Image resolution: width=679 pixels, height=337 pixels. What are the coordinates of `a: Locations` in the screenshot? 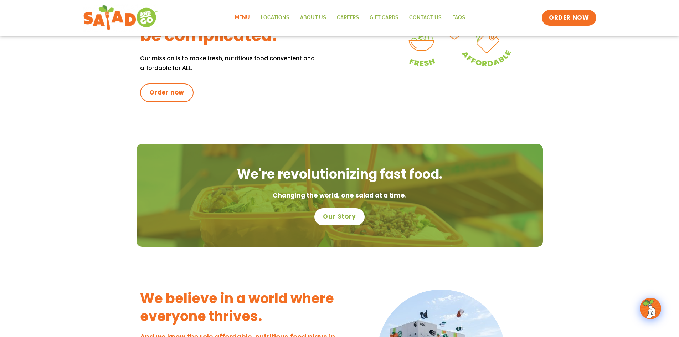 It's located at (275, 18).